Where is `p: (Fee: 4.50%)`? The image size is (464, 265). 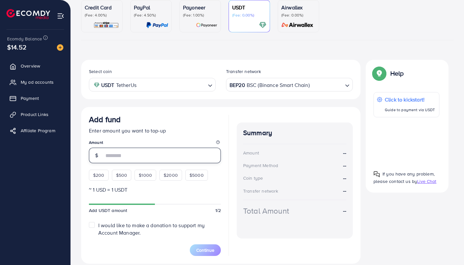
p: (Fee: 4.50%) is located at coordinates (151, 15).